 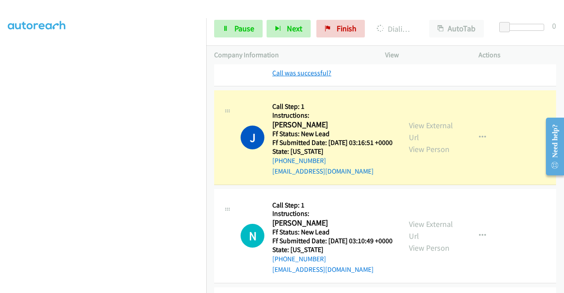 What do you see at coordinates (252, 137) in the screenshot?
I see `h1: J` at bounding box center [252, 137].